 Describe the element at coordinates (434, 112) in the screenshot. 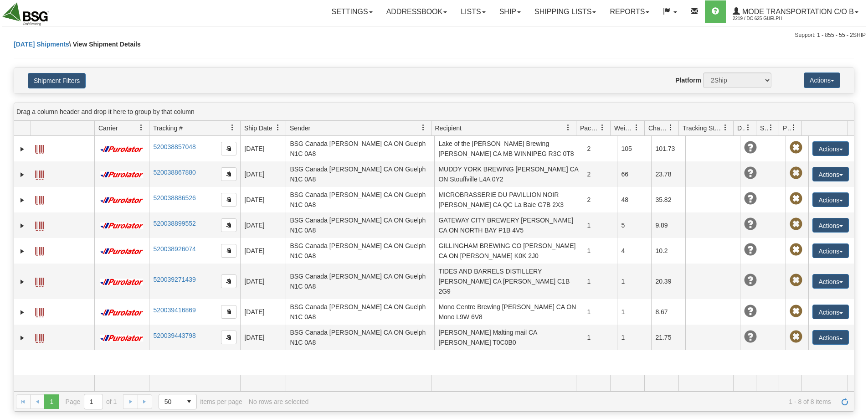

I see `div: grid grouping header` at that location.